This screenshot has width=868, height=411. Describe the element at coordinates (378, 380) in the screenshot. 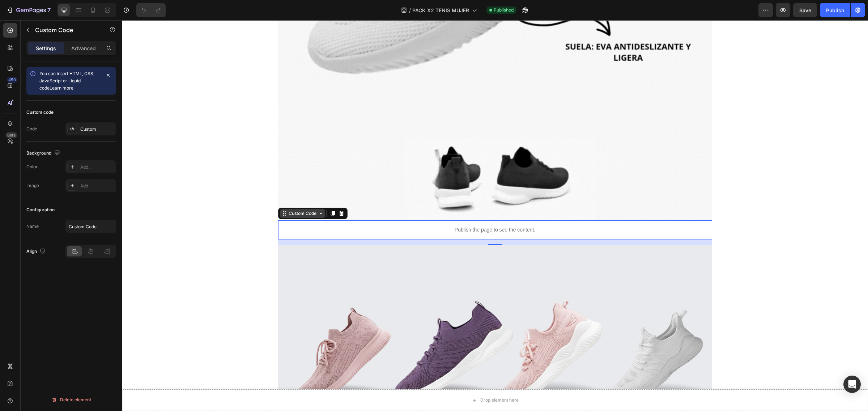

I see `div: Drop element here` at that location.